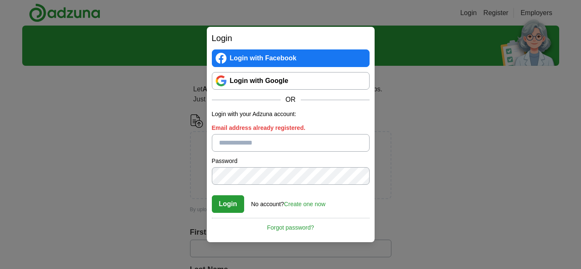 Image resolution: width=581 pixels, height=269 pixels. Describe the element at coordinates (291, 225) in the screenshot. I see `a: Forgot password?` at that location.